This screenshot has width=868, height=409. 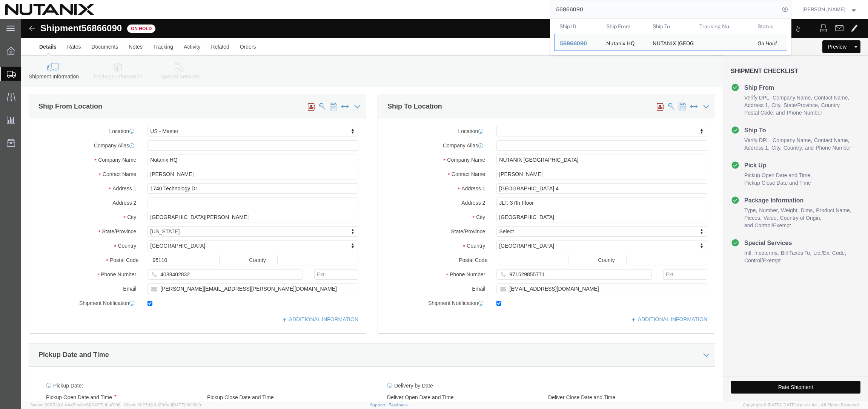 What do you see at coordinates (50, 9) in the screenshot?
I see `img: logo` at bounding box center [50, 9].